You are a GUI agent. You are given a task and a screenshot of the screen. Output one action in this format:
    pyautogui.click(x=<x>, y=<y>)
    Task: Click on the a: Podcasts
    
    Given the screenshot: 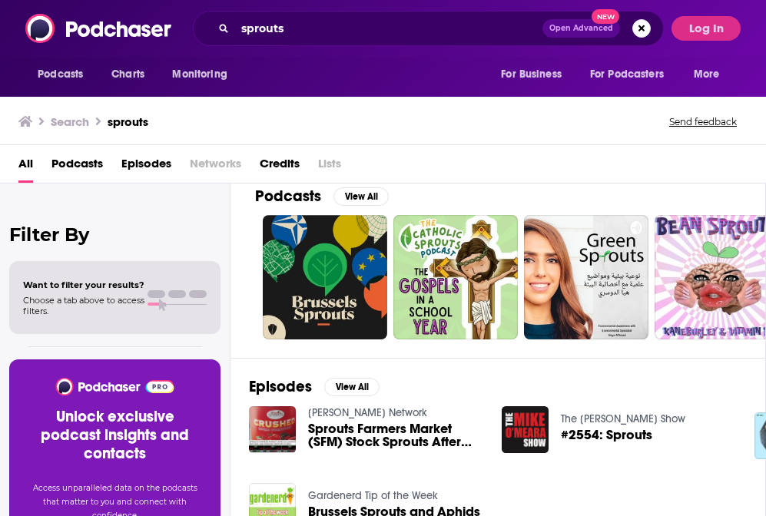 What is the action you would take?
    pyautogui.click(x=77, y=167)
    